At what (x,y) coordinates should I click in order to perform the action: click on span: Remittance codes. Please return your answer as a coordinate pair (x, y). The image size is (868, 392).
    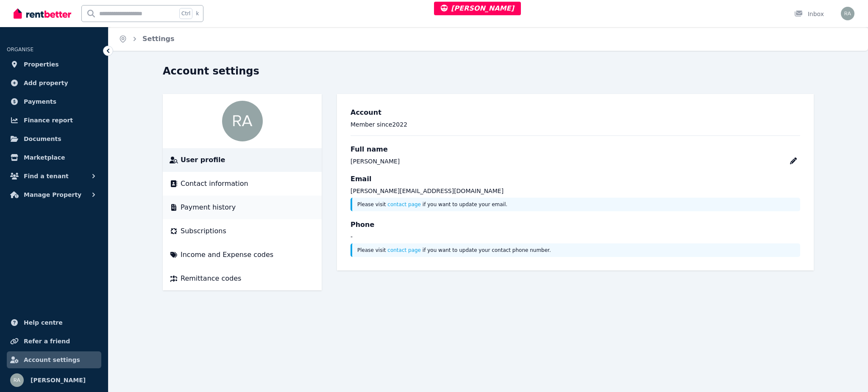
    Looking at the image, I should click on (210, 279).